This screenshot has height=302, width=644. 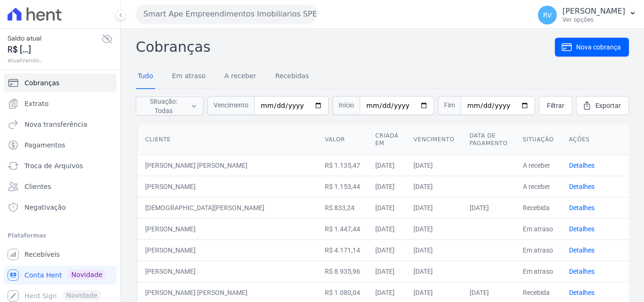 What do you see at coordinates (599, 140) in the screenshot?
I see `th: Ações` at bounding box center [599, 140].